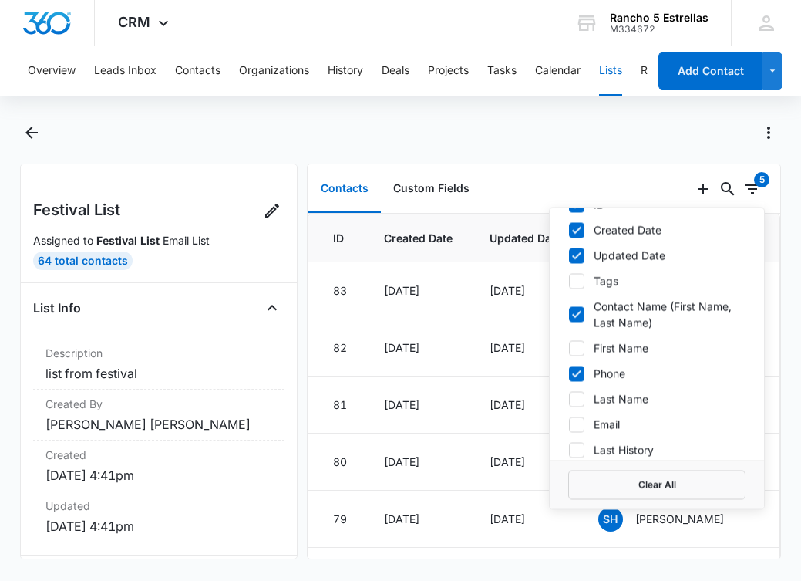  I want to click on span: Created Date, so click(418, 237).